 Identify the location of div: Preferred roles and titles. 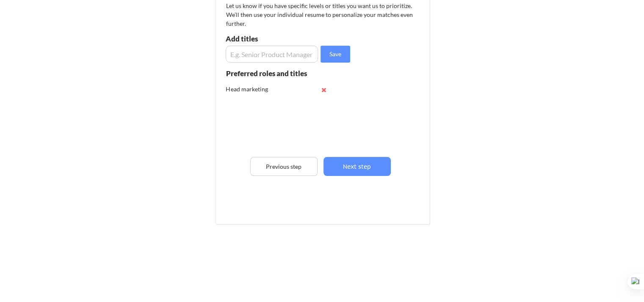
(272, 73).